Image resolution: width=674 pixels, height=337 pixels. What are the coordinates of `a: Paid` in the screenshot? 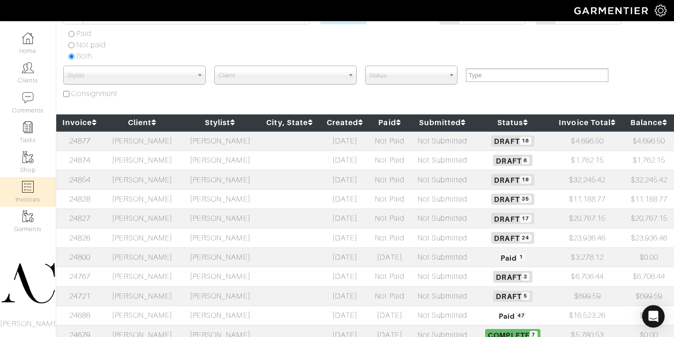 It's located at (390, 122).